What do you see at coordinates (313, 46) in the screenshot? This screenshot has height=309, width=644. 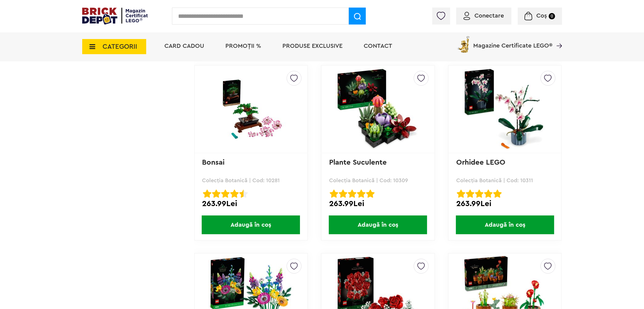 I see `span: Produse exclusive` at bounding box center [313, 46].